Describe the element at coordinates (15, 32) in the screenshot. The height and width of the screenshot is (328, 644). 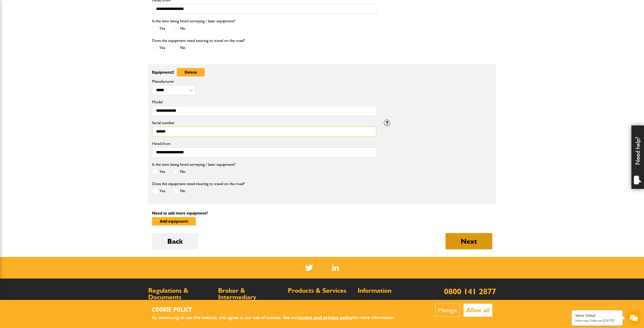
I see `img: d_20077148190_company_1631870298795_20077148190` at that location.